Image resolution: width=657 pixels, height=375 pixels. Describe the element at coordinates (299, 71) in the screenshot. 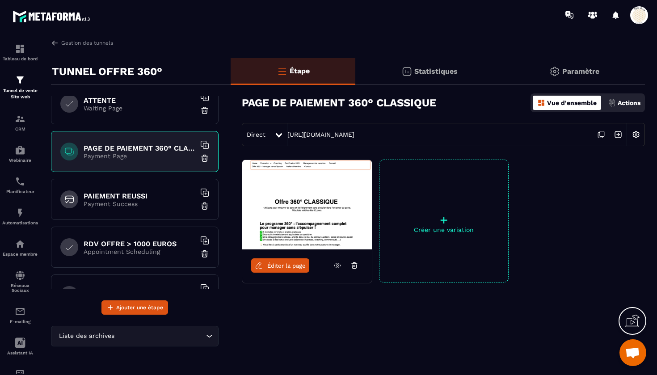

I see `p: Étape` at that location.